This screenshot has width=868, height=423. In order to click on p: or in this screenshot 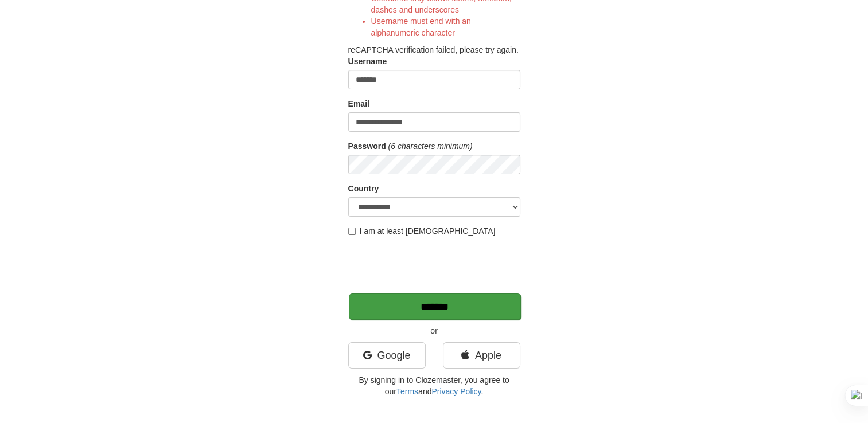, I will do `click(434, 331)`.